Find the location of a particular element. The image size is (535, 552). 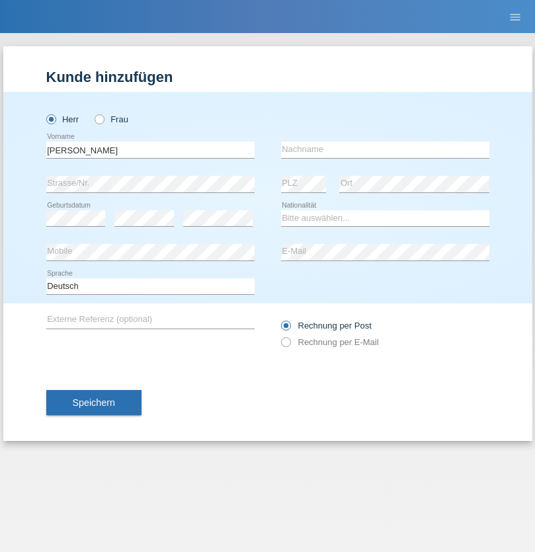

label: Rechnung per Post is located at coordinates (326, 325).